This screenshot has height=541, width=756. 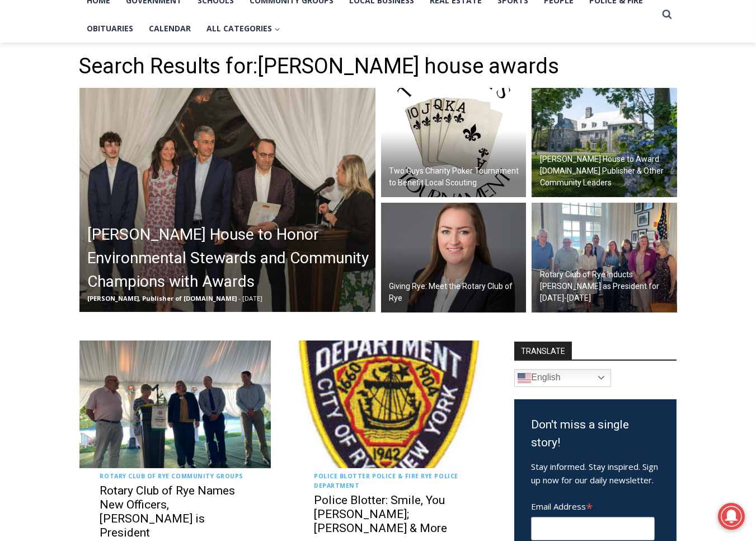 What do you see at coordinates (389, 404) in the screenshot?
I see `img: Rye PD logo` at bounding box center [389, 404].